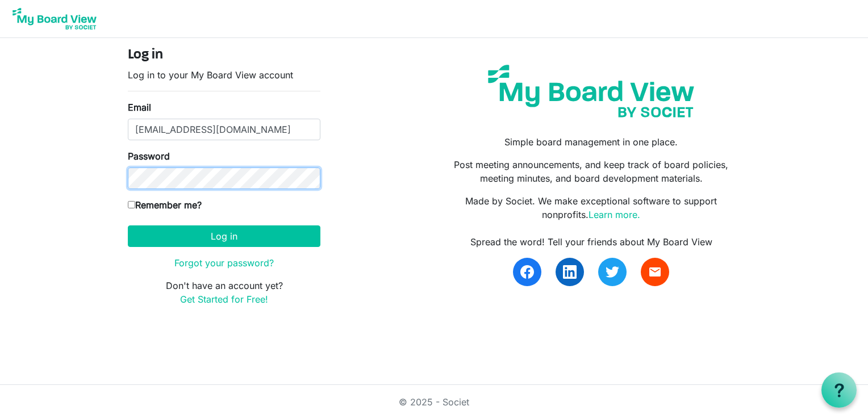 This screenshot has width=868, height=419. Describe the element at coordinates (224, 263) in the screenshot. I see `a: Forgot your password?` at that location.